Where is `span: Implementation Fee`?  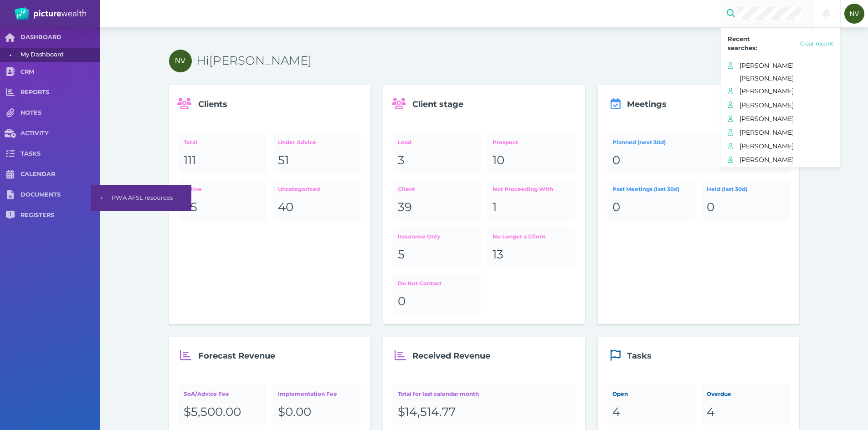 span: Implementation Fee is located at coordinates (308, 394).